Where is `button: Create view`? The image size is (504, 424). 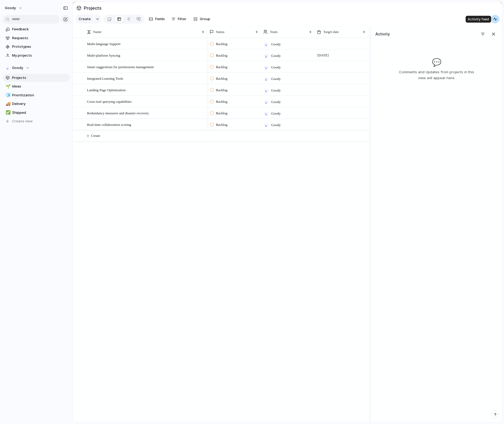
button: Create view is located at coordinates (36, 122).